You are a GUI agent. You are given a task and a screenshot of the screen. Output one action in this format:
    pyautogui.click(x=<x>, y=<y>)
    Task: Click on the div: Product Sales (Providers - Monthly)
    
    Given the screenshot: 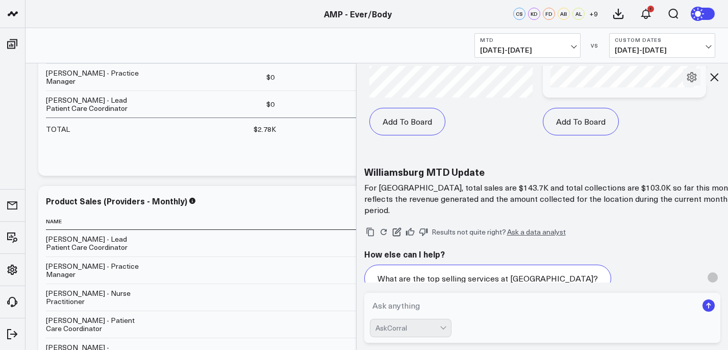 What is the action you would take?
    pyautogui.click(x=116, y=201)
    